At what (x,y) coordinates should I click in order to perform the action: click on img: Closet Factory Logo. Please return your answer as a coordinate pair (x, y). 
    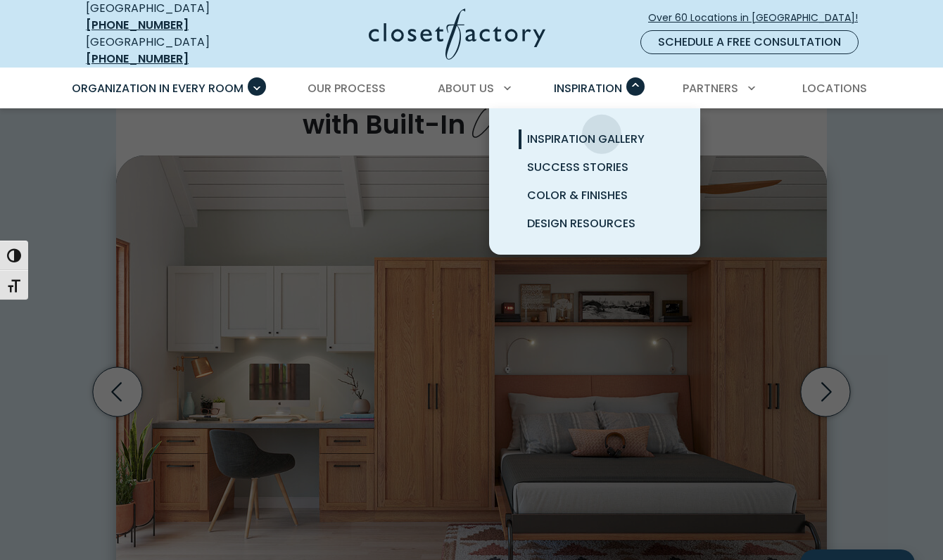
    Looking at the image, I should click on (456, 33).